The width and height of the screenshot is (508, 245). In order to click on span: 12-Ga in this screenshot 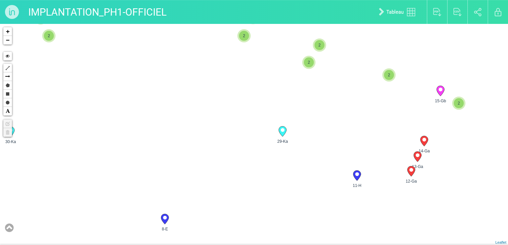, I will do `click(411, 181)`.